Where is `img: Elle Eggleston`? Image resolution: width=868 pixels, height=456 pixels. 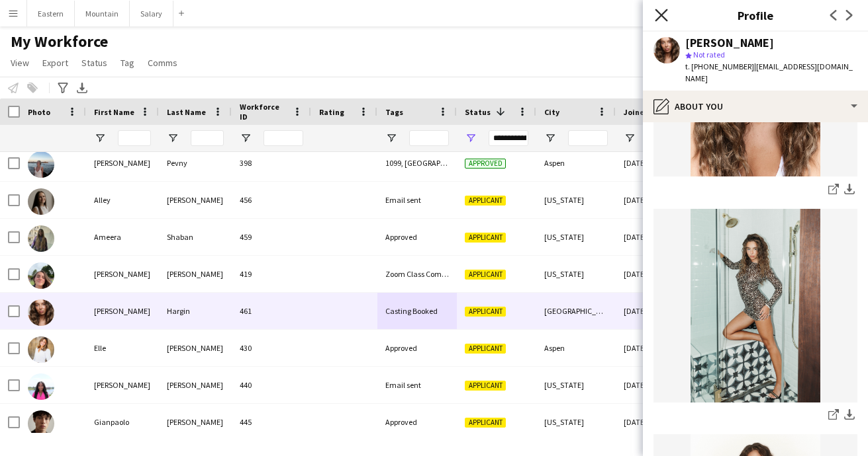 img: Elle Eggleston is located at coordinates (41, 350).